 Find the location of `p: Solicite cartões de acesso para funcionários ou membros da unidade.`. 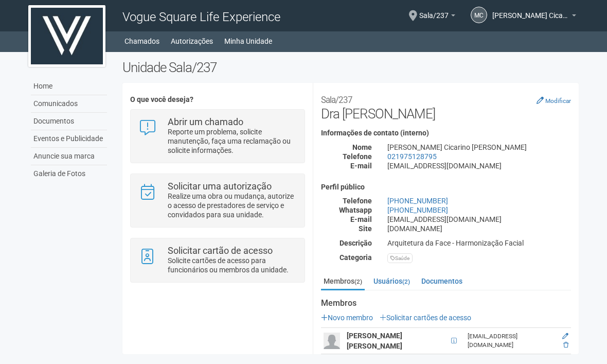

p: Solicite cartões de acesso para funcionários ou membros da unidade. is located at coordinates (232, 265).